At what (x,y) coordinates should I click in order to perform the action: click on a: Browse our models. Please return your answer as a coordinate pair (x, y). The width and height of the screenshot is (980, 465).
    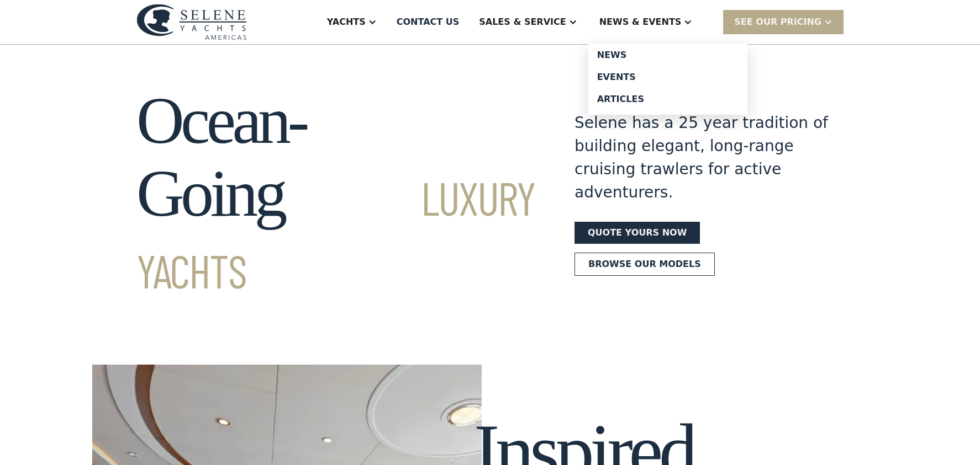
    Looking at the image, I should click on (644, 265).